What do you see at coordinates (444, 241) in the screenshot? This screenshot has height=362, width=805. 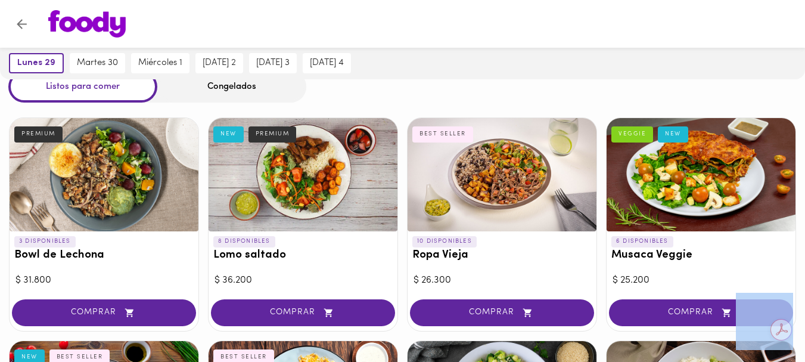 I see `p: 10 DISPONIBLES` at bounding box center [444, 241].